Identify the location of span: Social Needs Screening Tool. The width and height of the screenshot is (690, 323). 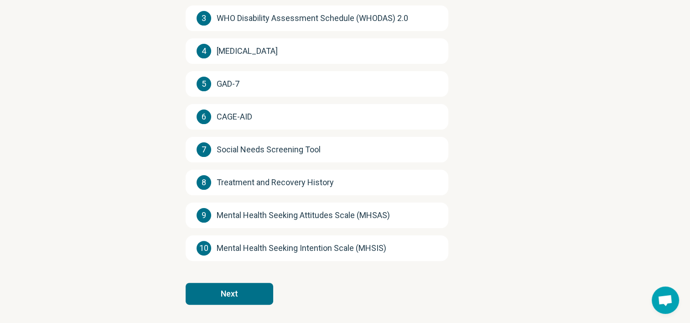
(269, 150).